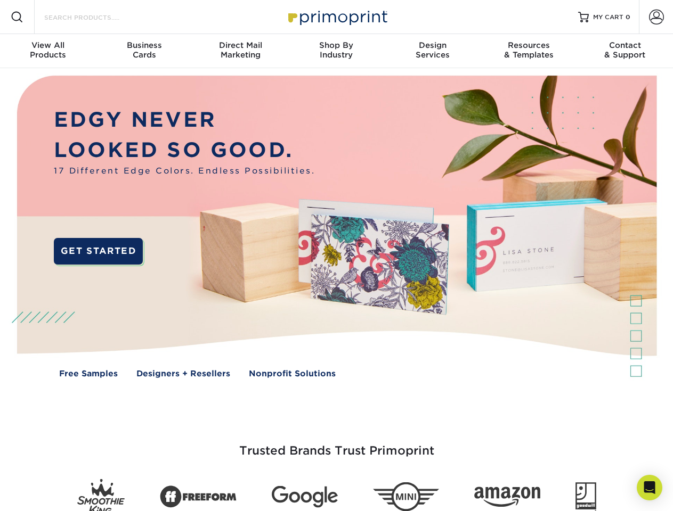  Describe the element at coordinates (240, 51) in the screenshot. I see `a: Direct MailMarketing` at that location.